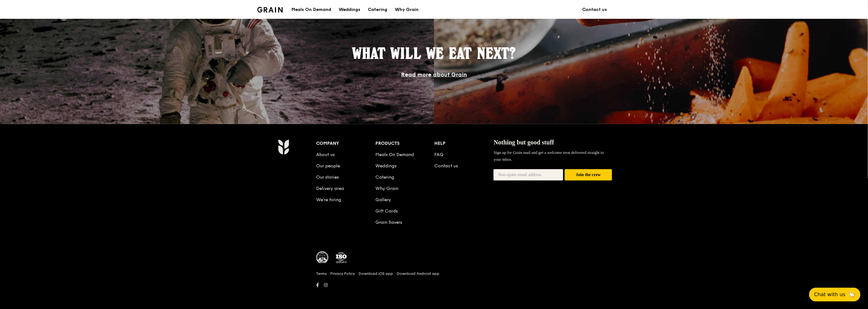  I want to click on div: Products, so click(405, 144).